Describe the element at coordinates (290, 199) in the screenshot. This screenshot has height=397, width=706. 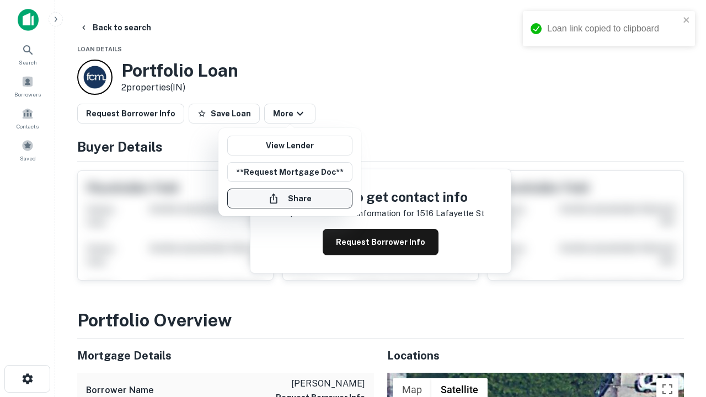
I see `button: Share` at that location.